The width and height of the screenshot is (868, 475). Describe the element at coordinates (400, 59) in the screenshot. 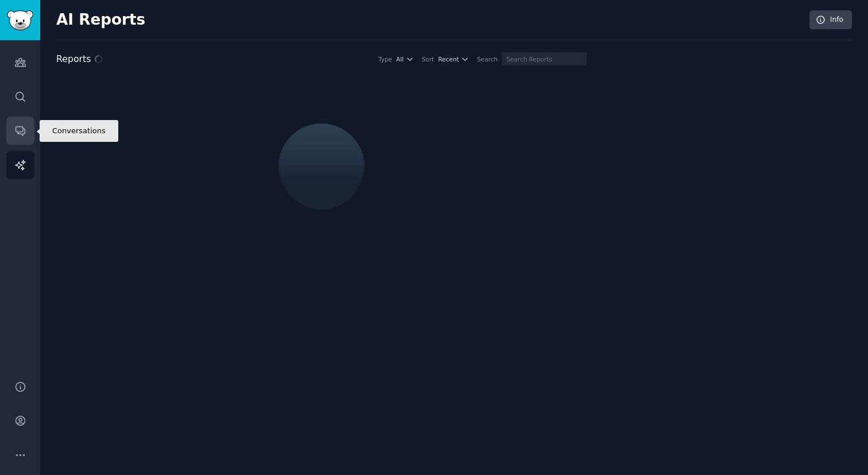

I see `span: All` at that location.